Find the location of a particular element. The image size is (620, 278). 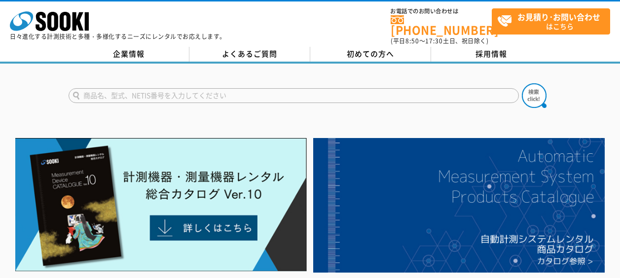

img: 自動計測システムカタログ is located at coordinates (459, 205).